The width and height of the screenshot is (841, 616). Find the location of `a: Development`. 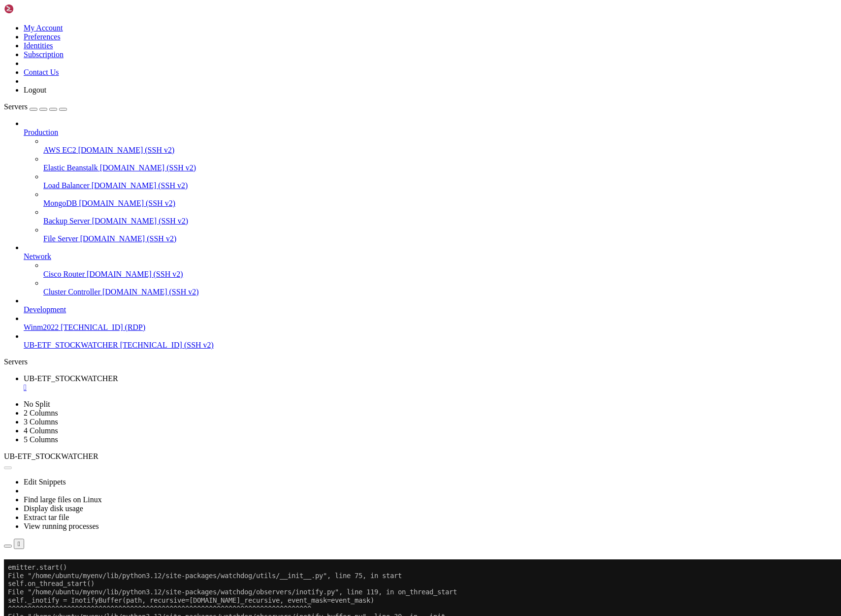

a: Development is located at coordinates (431, 310).